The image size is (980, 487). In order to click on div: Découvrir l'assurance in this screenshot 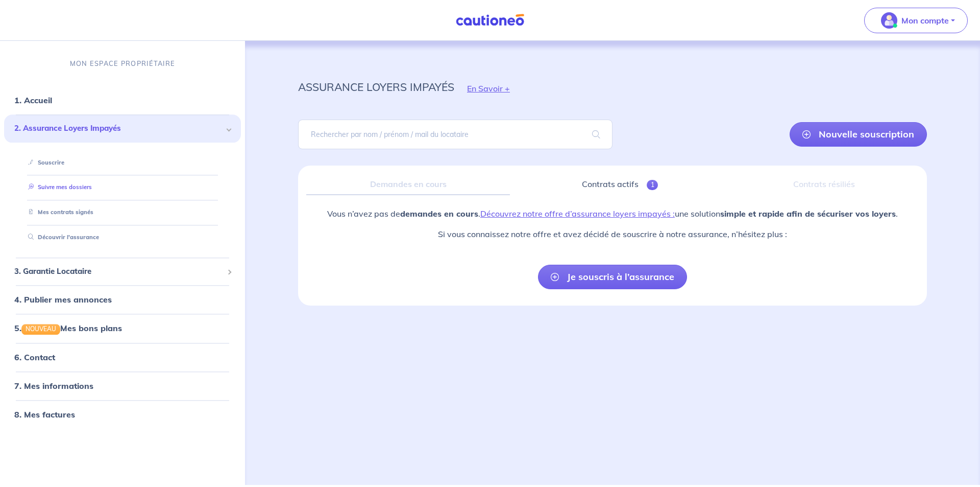, I will do `click(122, 237)`.